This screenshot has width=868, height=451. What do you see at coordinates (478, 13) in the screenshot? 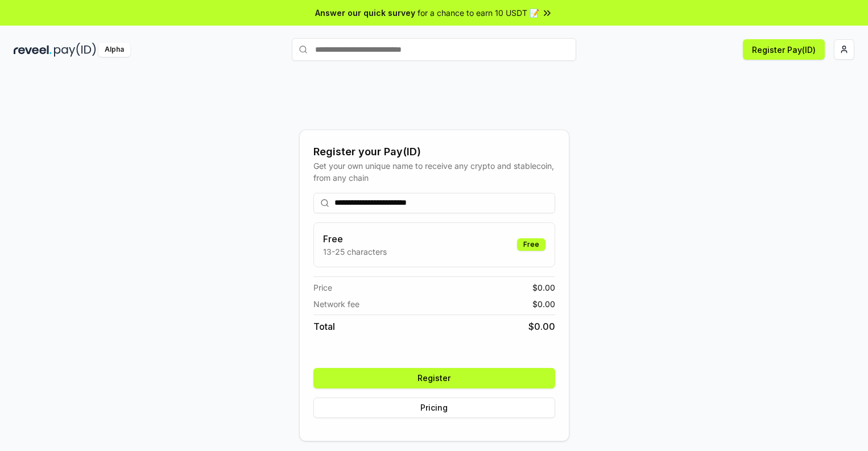
I see `span: for a chance to earn 10 USDT 📝` at bounding box center [478, 13].